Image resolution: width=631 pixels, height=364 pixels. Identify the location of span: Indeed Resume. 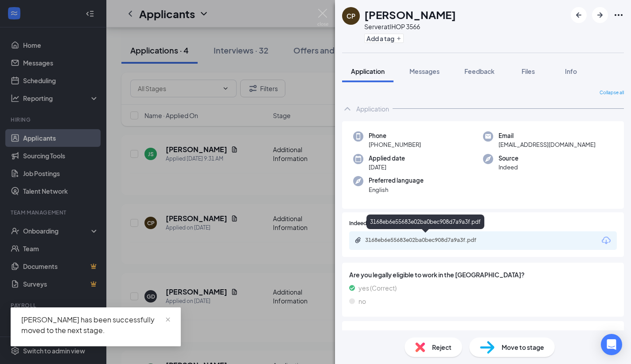
(368, 223).